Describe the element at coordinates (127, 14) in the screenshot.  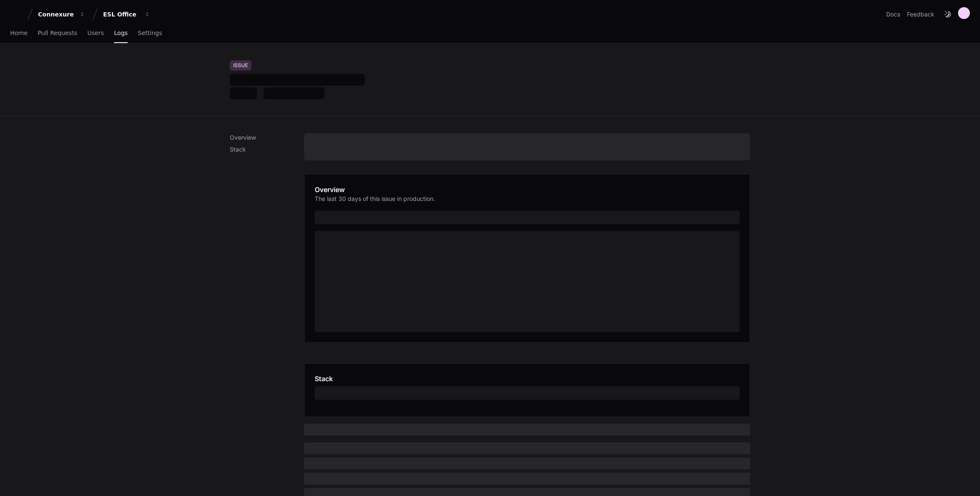
I see `button: ESL Office` at that location.